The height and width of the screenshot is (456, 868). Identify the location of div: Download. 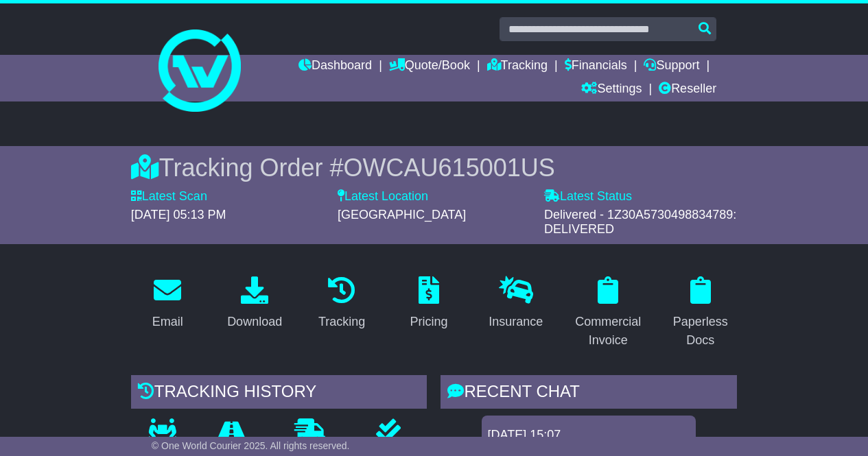
(255, 322).